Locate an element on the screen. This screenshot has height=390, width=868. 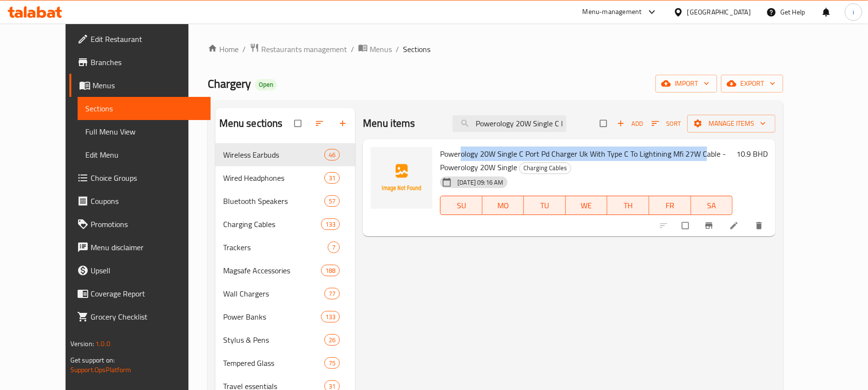
h2: Menu sections is located at coordinates (251, 124).